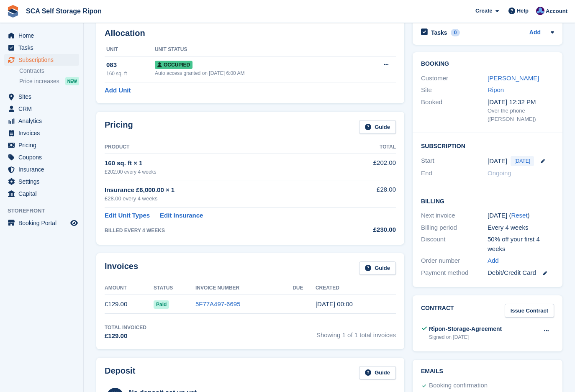  What do you see at coordinates (304, 288) in the screenshot?
I see `th: Due` at bounding box center [304, 288].